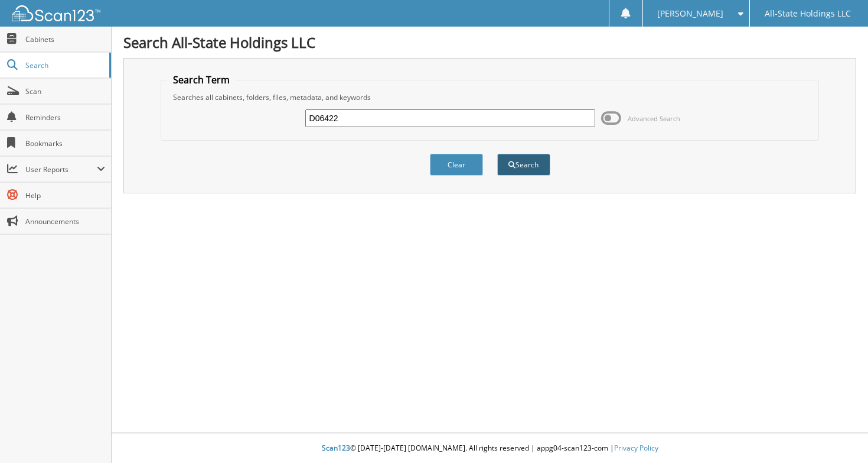  What do you see at coordinates (490, 97) in the screenshot?
I see `div: Searches all cabinets, folders, files, metadata, and keywords` at bounding box center [490, 97].